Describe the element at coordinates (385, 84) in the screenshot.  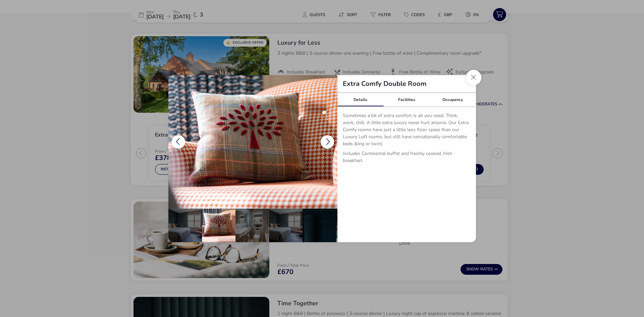
I see `h2: Extra Comfy Double Room` at that location.